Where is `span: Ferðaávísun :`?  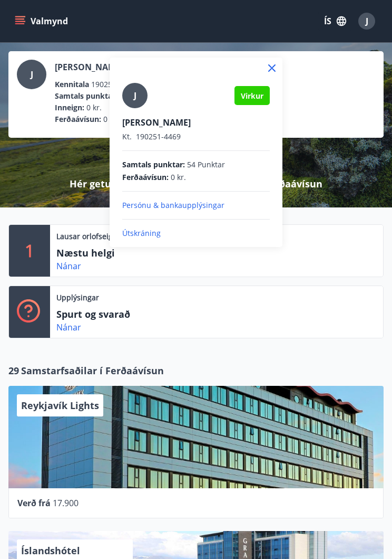
span: Ferðaávísun : is located at coordinates (145, 177).